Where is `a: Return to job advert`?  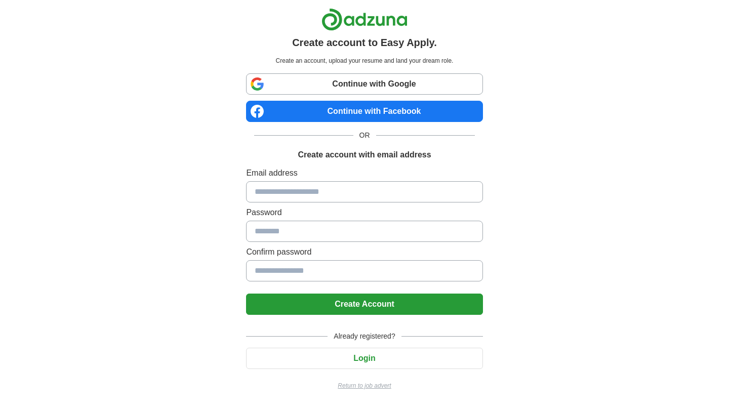
a: Return to job advert is located at coordinates (364, 386).